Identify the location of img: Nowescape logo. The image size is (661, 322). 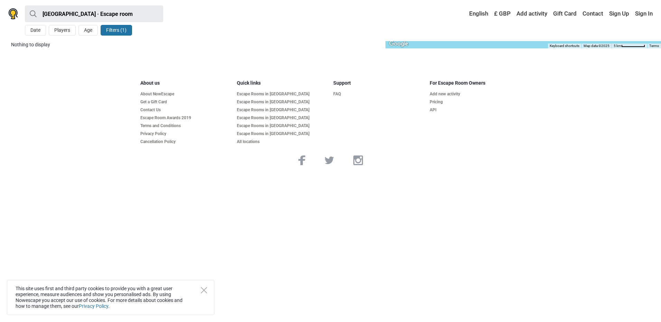
(13, 14).